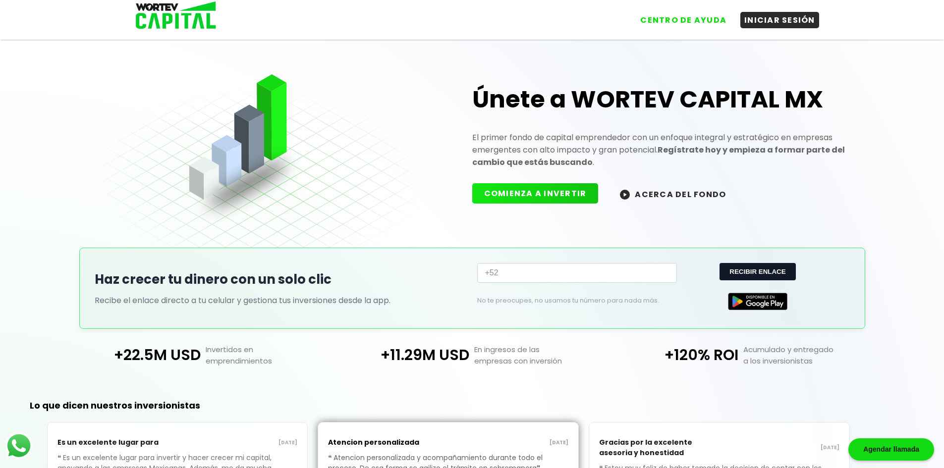 The height and width of the screenshot is (468, 944). Describe the element at coordinates (779, 20) in the screenshot. I see `button: INICIAR SESIÓN` at that location.